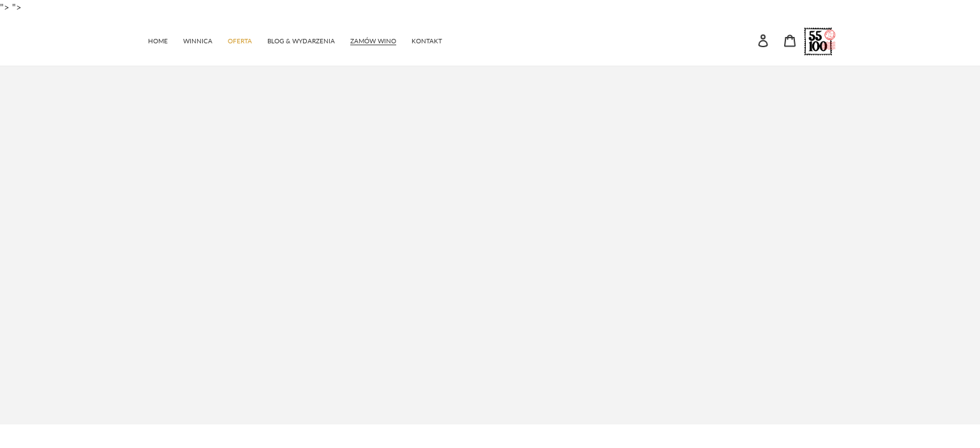  Describe the element at coordinates (240, 40) in the screenshot. I see `a: OFERTA` at that location.